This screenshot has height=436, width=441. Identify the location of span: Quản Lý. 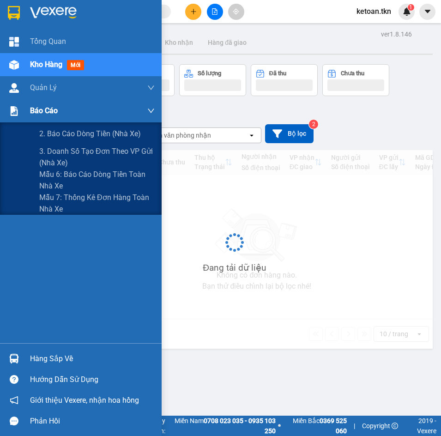
(43, 87).